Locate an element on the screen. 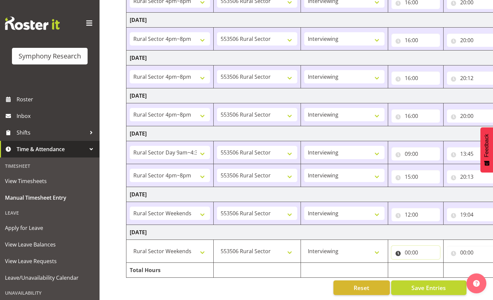  td: Total Hours is located at coordinates (170, 270).